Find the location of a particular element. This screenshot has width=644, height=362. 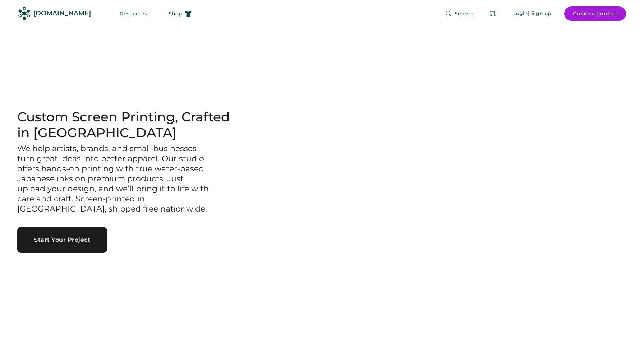

img: Rendered Logo - Screens is located at coordinates (24, 13).